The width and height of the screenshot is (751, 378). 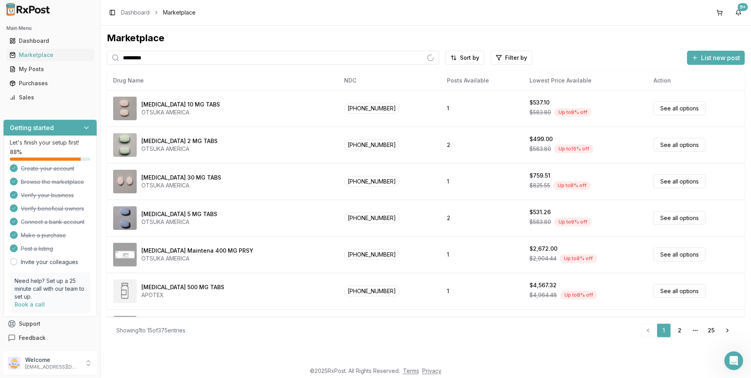 I want to click on th: NDC, so click(x=389, y=81).